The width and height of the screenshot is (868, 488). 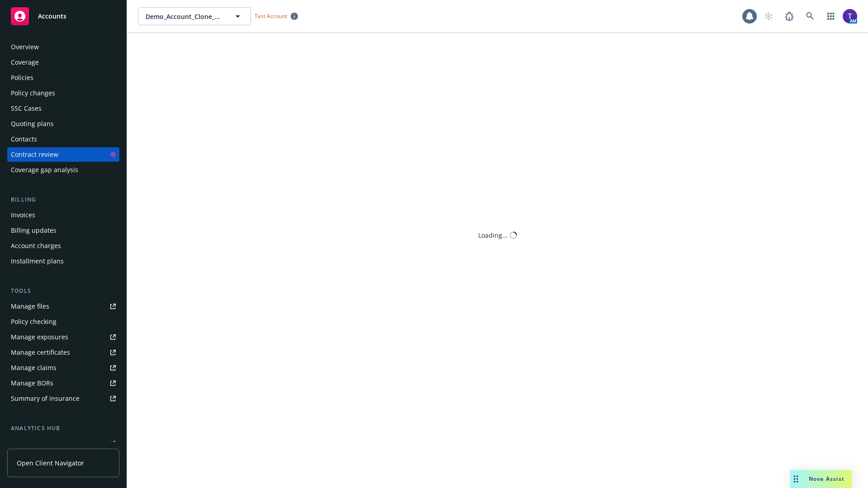 I want to click on div: Manage BORs, so click(x=32, y=383).